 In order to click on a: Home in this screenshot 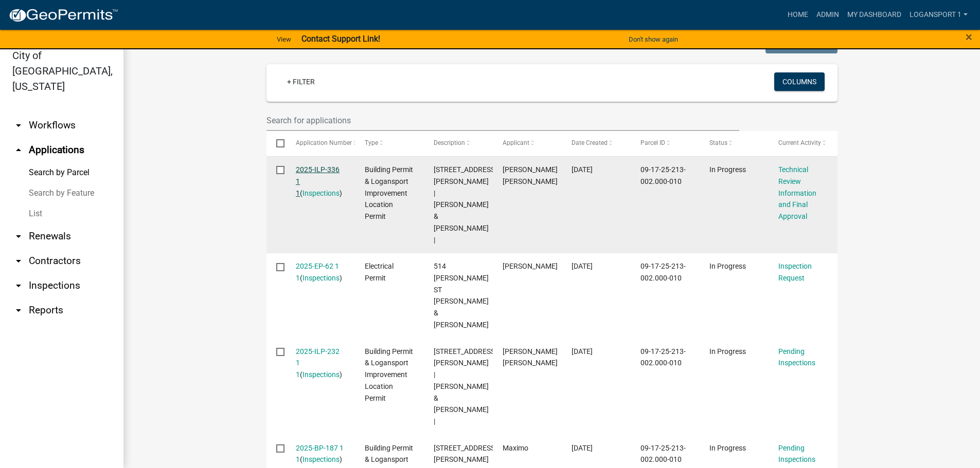, I will do `click(798, 15)`.